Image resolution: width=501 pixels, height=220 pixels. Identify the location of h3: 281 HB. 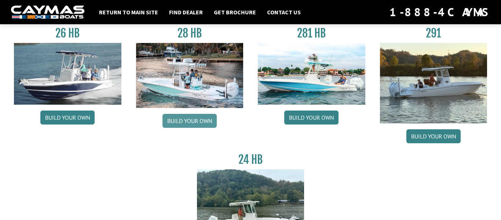
(312, 33).